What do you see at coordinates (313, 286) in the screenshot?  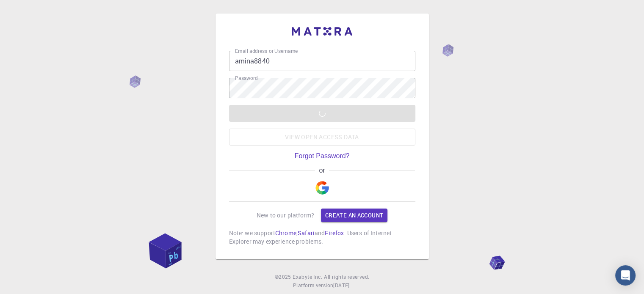 I see `span: Platform version` at bounding box center [313, 286].